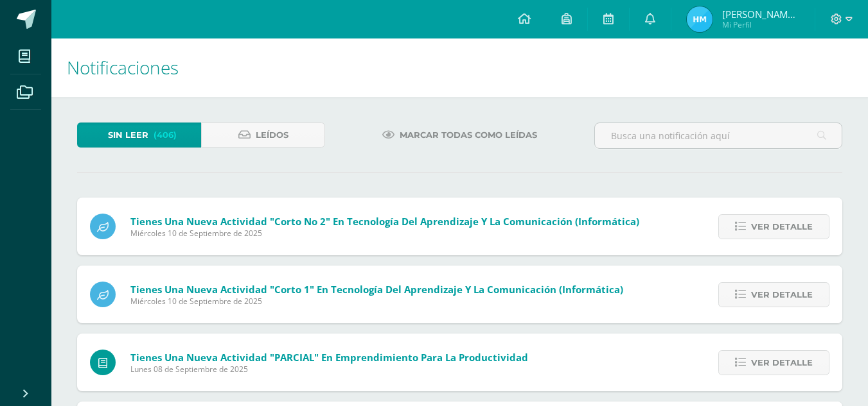 This screenshot has width=868, height=406. I want to click on span: Mi Perfil, so click(761, 24).